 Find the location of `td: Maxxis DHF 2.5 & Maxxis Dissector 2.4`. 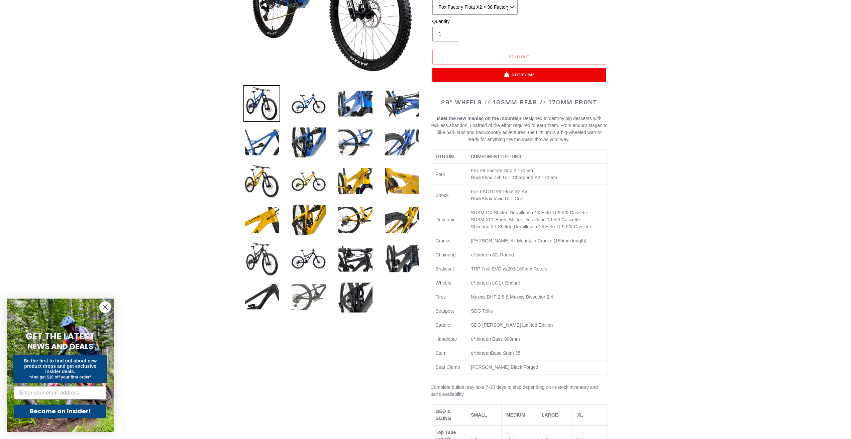

td: Maxxis DHF 2.5 & Maxxis Dissector 2.4 is located at coordinates (537, 297).